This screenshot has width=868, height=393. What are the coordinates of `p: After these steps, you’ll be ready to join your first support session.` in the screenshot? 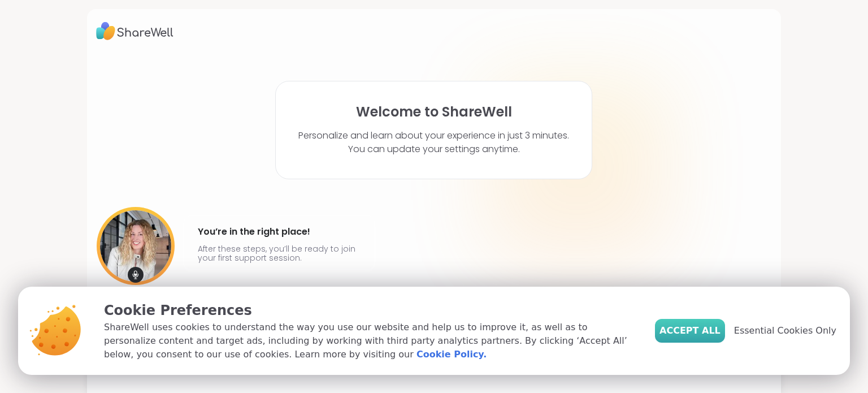 It's located at (279, 253).